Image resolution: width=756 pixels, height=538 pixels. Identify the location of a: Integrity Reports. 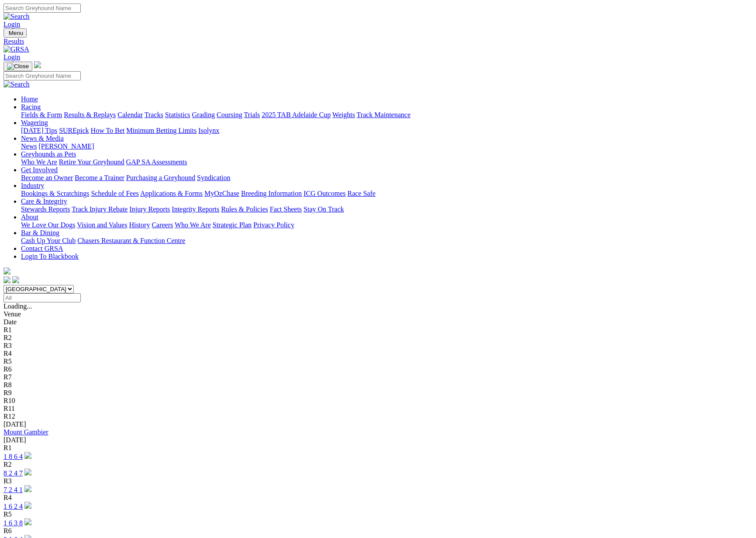
(195, 209).